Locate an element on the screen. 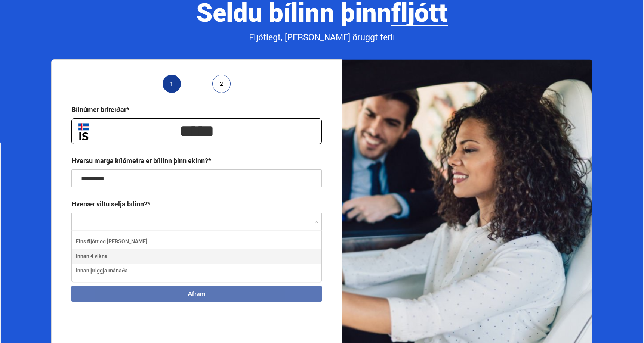  span: 2 is located at coordinates (221, 84).